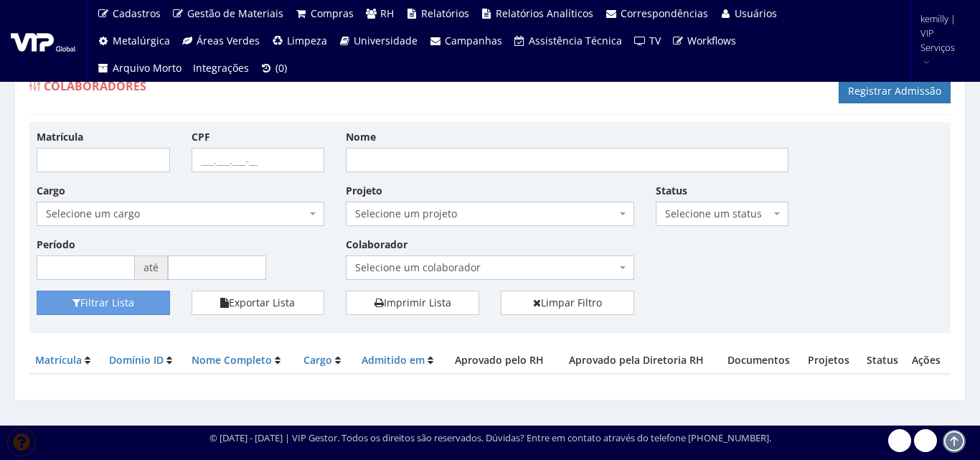 The image size is (980, 460). Describe the element at coordinates (671, 190) in the screenshot. I see `label: Status` at that location.